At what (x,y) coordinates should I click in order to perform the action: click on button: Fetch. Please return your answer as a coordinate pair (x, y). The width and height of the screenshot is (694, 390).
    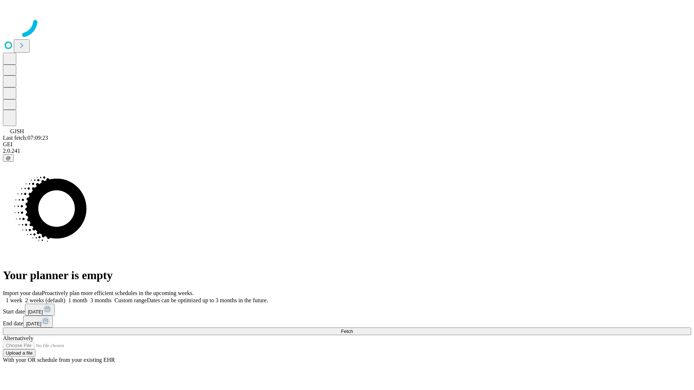
    Looking at the image, I should click on (347, 332).